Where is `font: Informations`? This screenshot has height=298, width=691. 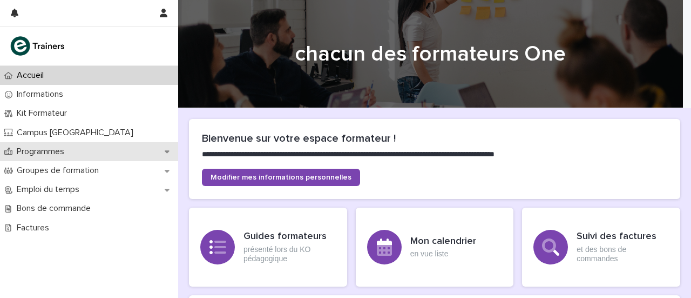 font: Informations is located at coordinates (40, 94).